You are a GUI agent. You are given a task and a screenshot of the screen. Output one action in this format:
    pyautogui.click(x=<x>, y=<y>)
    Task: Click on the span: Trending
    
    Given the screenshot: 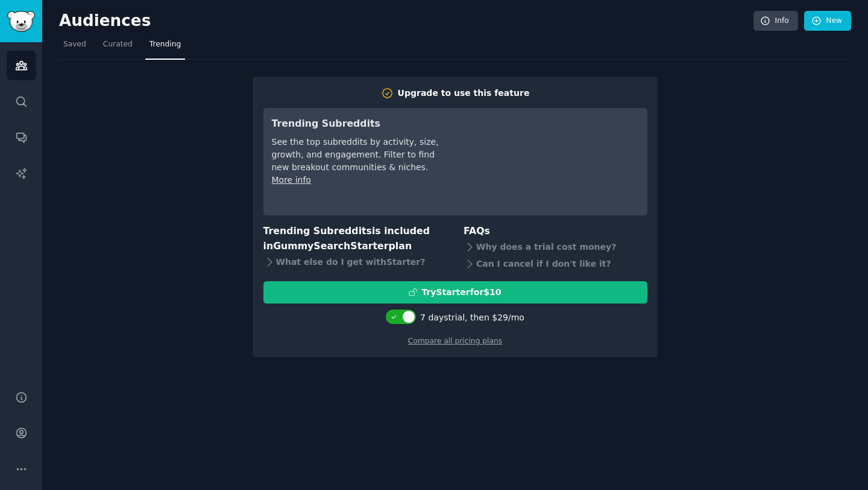 What is the action you would take?
    pyautogui.click(x=165, y=45)
    